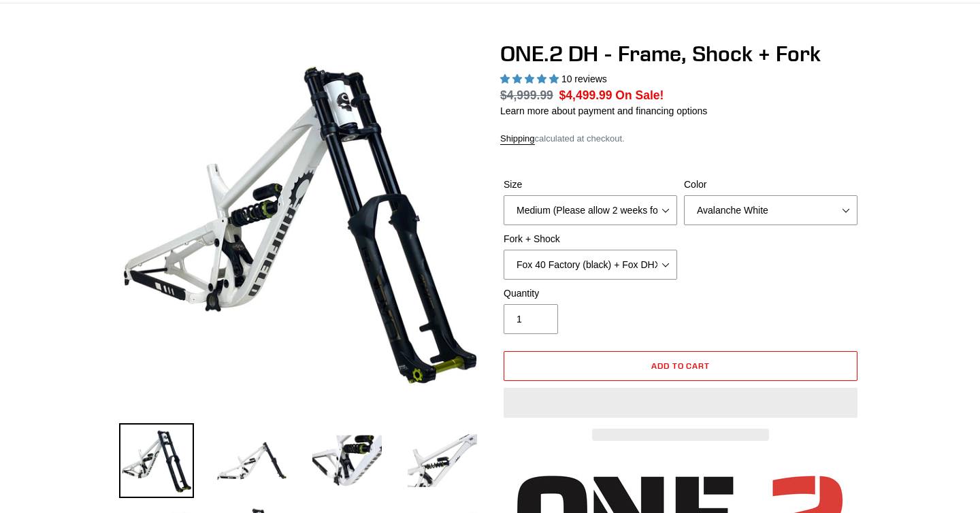  I want to click on span: Add to cart, so click(681, 366).